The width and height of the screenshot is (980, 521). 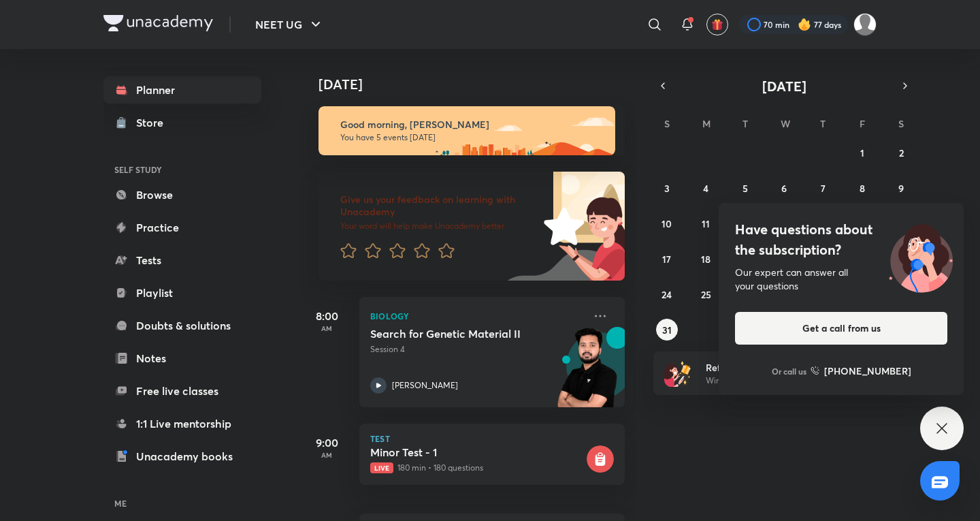 What do you see at coordinates (920, 256) in the screenshot?
I see `img: ttu_illustration_new.svg` at bounding box center [920, 256].